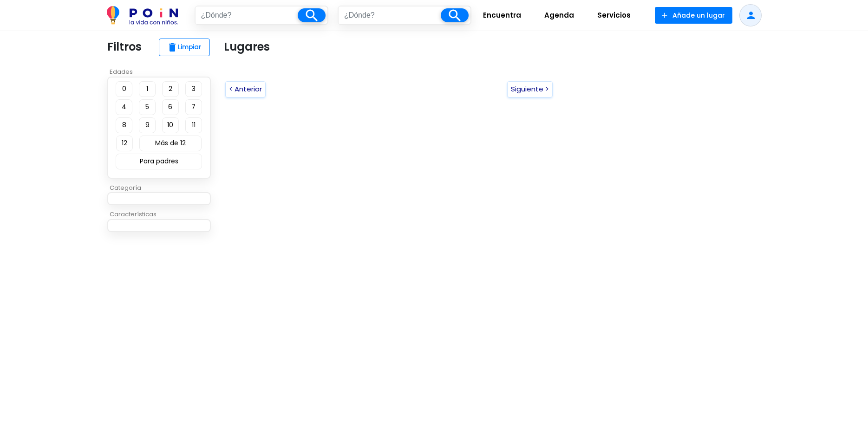 Image resolution: width=868 pixels, height=440 pixels. What do you see at coordinates (124, 107) in the screenshot?
I see `button: 4` at bounding box center [124, 107].